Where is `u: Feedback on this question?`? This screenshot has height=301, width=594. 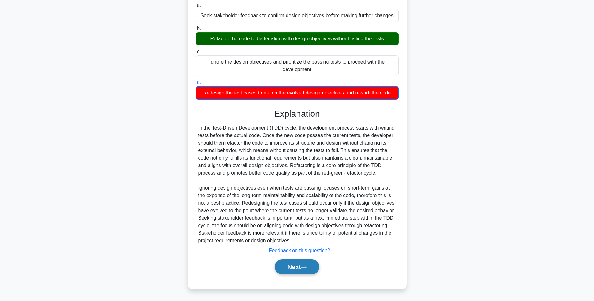 u: Feedback on this question? is located at coordinates (300, 250).